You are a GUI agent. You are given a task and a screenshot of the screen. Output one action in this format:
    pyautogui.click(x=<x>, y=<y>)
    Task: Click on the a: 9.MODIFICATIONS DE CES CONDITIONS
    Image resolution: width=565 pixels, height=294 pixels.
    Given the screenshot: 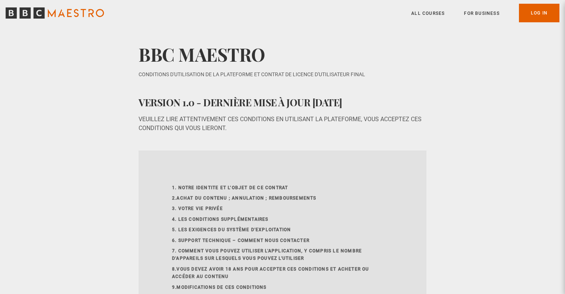 What is the action you would take?
    pyautogui.click(x=219, y=287)
    